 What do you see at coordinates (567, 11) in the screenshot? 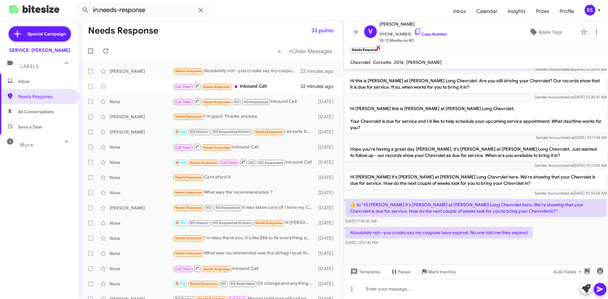
I see `a: Profile` at bounding box center [567, 11].